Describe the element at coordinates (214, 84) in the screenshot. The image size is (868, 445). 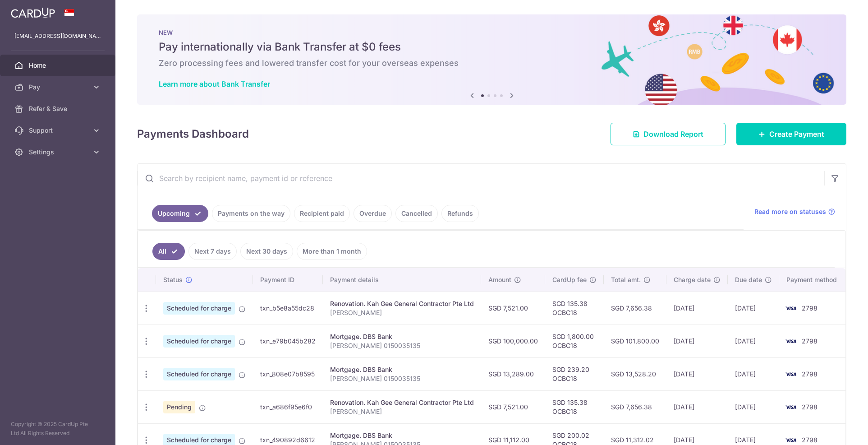
I see `a: Learn more about Bank Transfer` at that location.